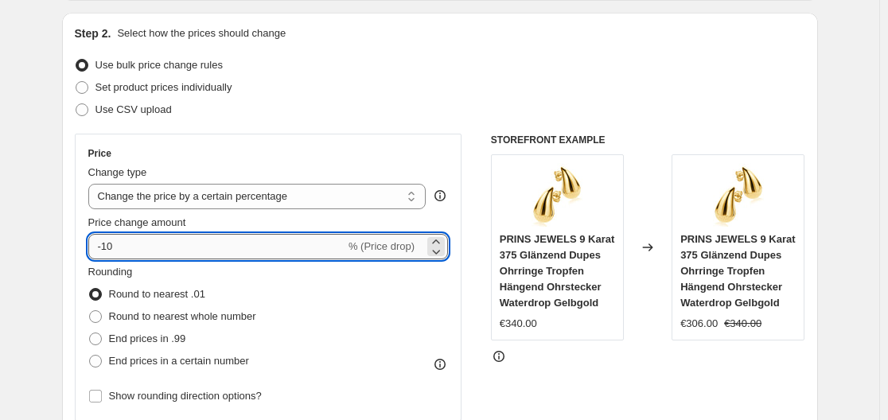  I want to click on span: Use bulk price change rules, so click(159, 64).